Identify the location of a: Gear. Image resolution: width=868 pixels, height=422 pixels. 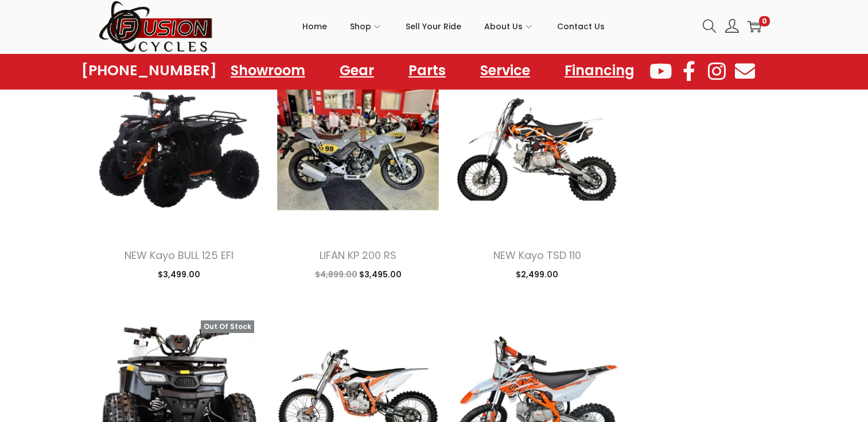
(357, 71).